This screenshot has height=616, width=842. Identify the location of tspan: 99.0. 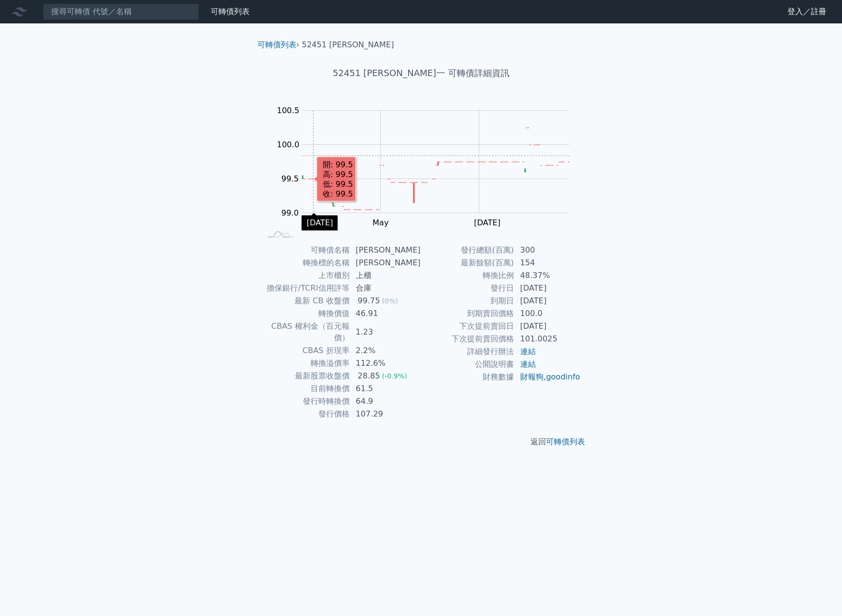
(290, 213).